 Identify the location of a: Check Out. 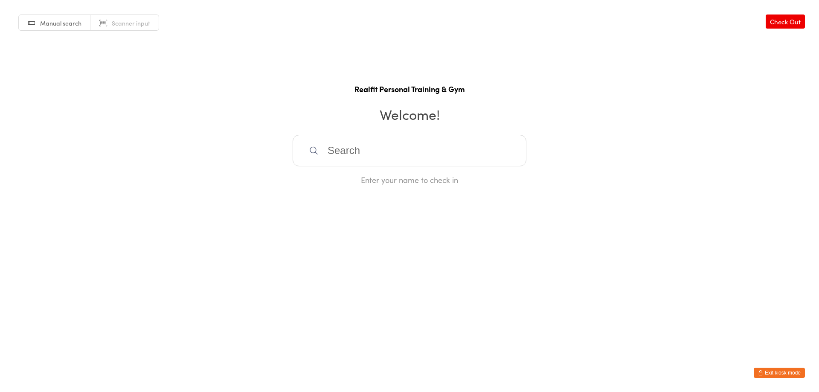
(785, 21).